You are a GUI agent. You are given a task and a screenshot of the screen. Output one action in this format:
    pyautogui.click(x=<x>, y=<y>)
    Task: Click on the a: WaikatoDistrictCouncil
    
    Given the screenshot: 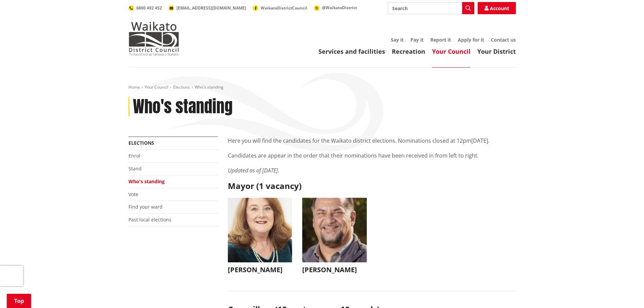 What is the action you would take?
    pyautogui.click(x=280, y=8)
    